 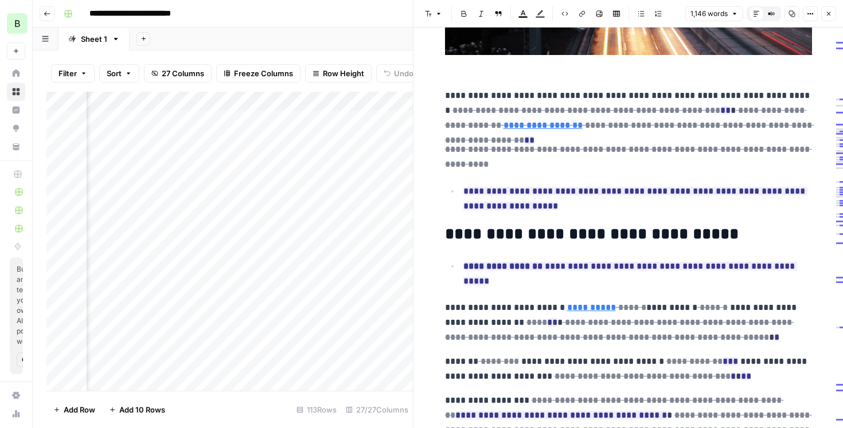 I want to click on span: 27 Columns, so click(x=183, y=73).